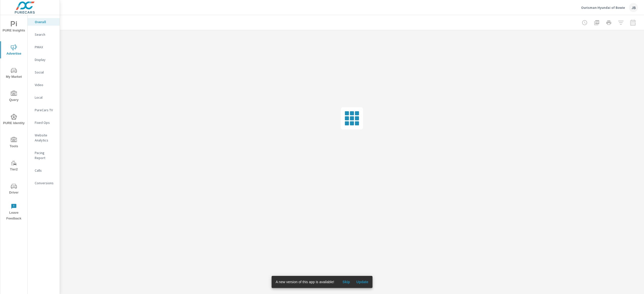 This screenshot has height=294, width=644. What do you see at coordinates (45, 22) in the screenshot?
I see `p: Overall` at bounding box center [45, 22].